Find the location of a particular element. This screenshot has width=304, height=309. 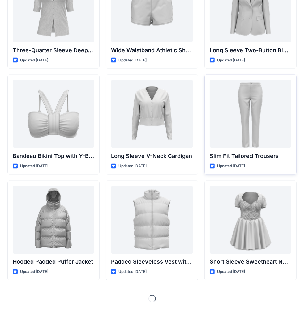

p: Three-Quarter Sleeve Deep V-Neck Button-Down Top is located at coordinates (53, 50).